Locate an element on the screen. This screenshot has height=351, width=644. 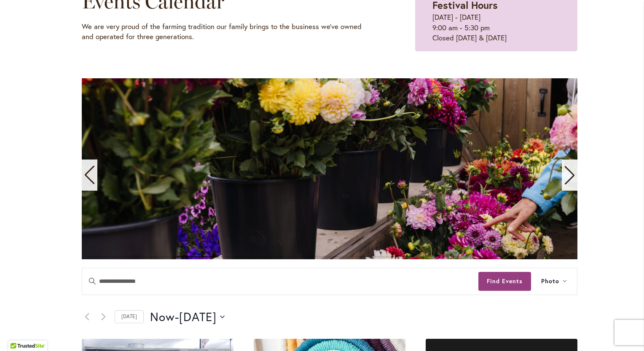
button: Click to toggle datepicker is located at coordinates (187, 317).